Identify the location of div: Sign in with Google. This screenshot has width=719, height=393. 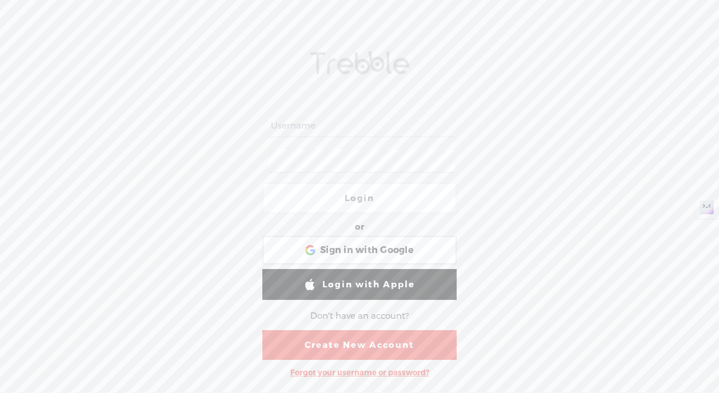
(360, 250).